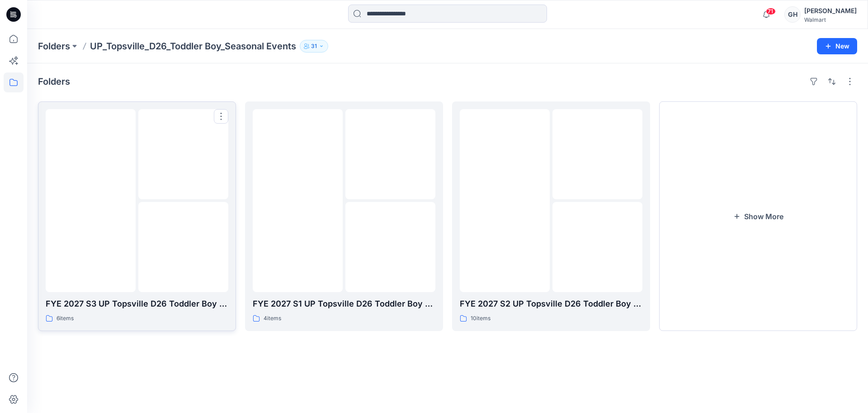  What do you see at coordinates (793, 15) in the screenshot?
I see `div: GH` at bounding box center [793, 15].